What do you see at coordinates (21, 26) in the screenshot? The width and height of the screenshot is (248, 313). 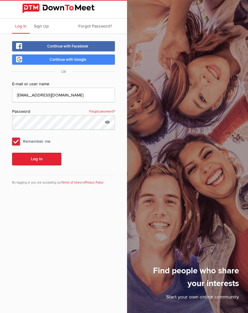 I see `span: Log In` at bounding box center [21, 26].